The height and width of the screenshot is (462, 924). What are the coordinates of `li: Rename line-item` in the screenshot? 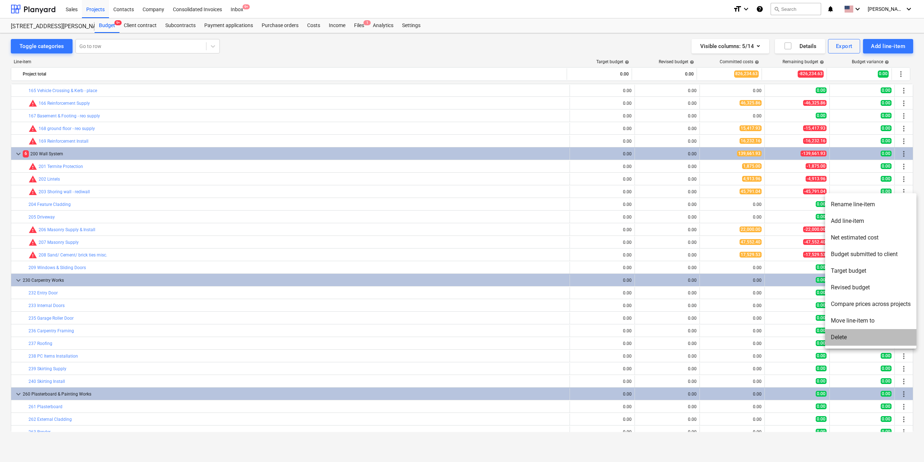 It's located at (871, 204).